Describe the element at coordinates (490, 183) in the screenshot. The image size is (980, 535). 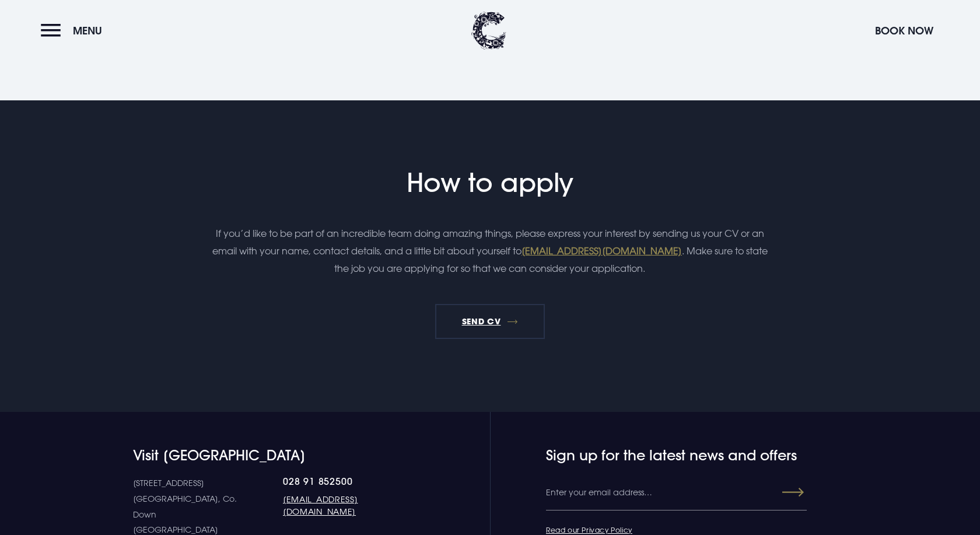
I see `h2: How to apply` at that location.